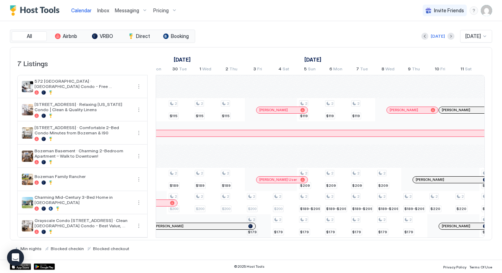 Image resolution: width=502 pixels, height=273 pixels. Describe the element at coordinates (81, 10) in the screenshot. I see `span: Calendar` at that location.